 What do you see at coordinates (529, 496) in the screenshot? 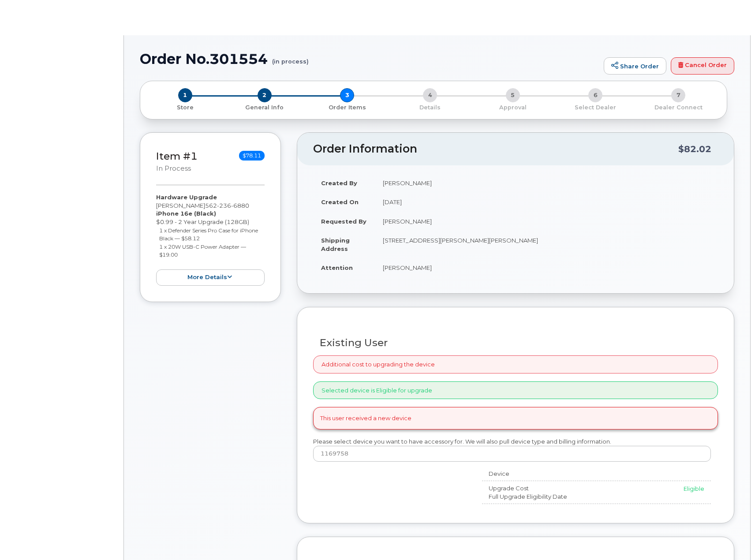
I see `div: Full Upgrade Eligibility Date` at bounding box center [529, 496].